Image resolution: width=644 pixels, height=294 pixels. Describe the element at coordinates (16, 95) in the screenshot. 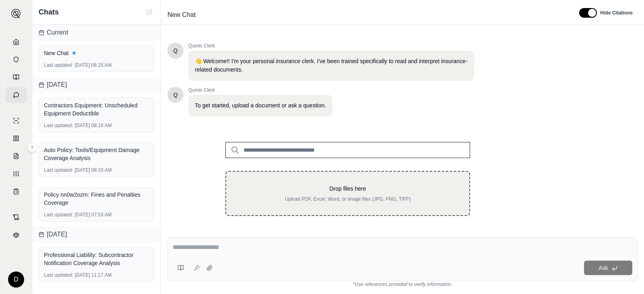

I see `a: Chat` at that location.